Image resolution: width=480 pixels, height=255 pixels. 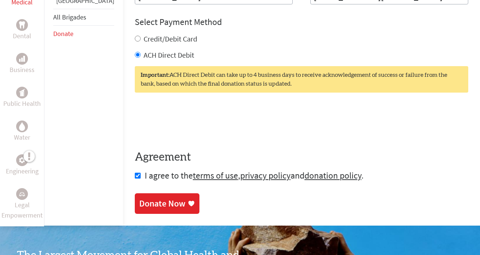 I want to click on h4: Select Payment Method, so click(x=301, y=22).